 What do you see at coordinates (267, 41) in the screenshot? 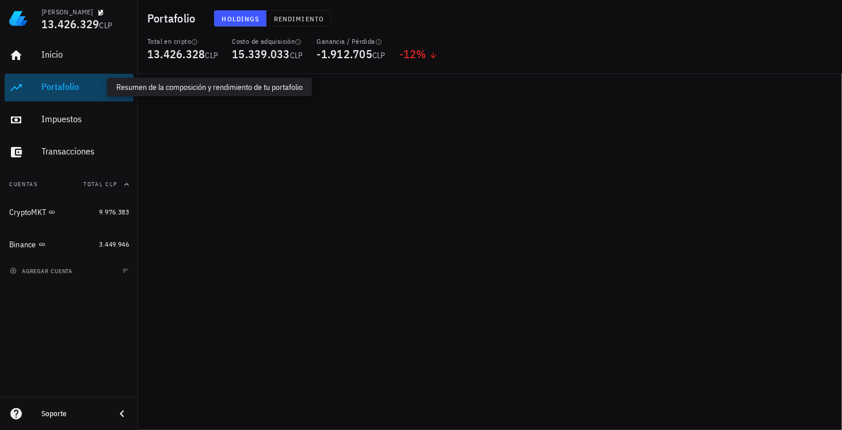
I see `div: Costo de adquisición` at bounding box center [267, 41].